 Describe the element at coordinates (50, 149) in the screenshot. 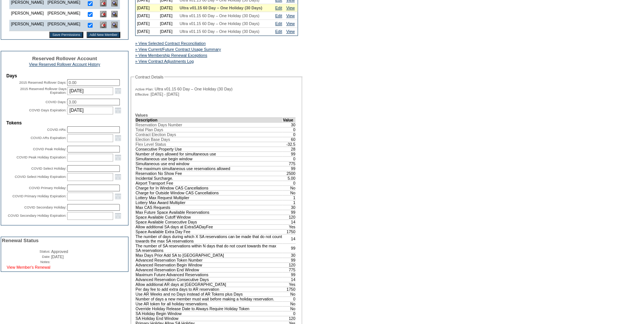

I see `label: COVID Peak Holiday:` at that location.